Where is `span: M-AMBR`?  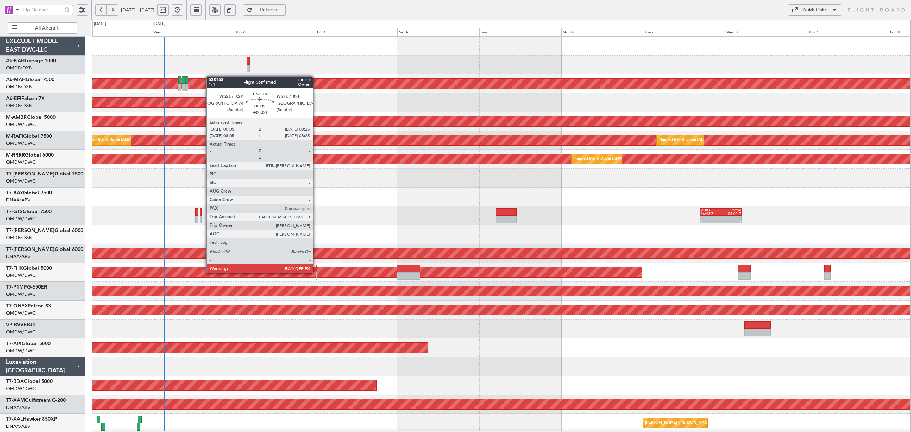
span: M-AMBR is located at coordinates (16, 117).